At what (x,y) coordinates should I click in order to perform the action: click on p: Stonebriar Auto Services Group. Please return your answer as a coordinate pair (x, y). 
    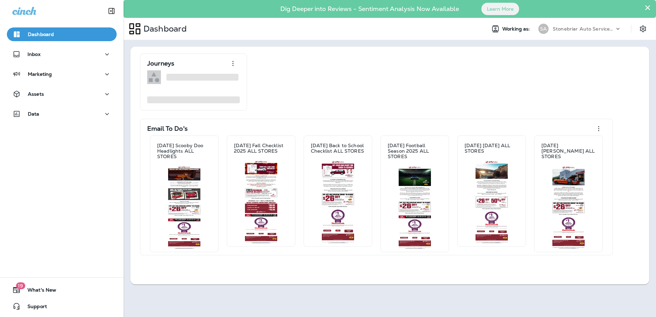
    Looking at the image, I should click on (584, 29).